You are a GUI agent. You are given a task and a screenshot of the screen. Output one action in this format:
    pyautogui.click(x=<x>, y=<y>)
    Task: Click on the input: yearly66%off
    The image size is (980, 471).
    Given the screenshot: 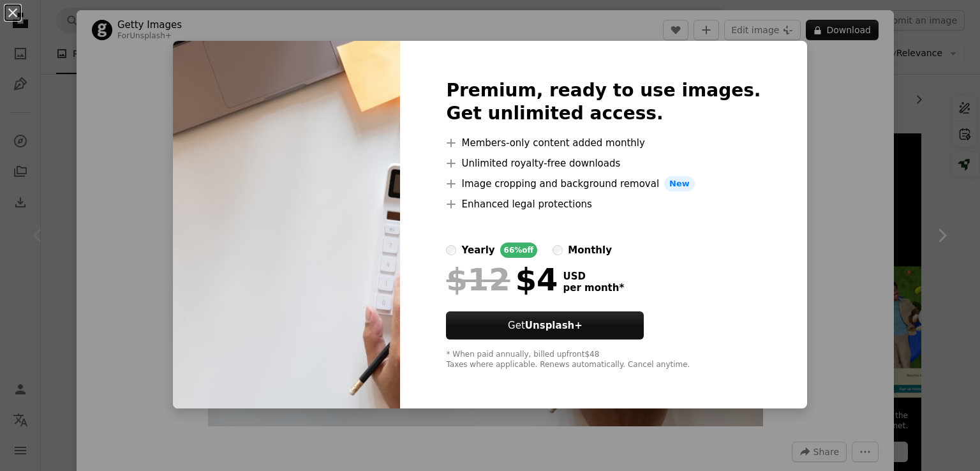 What is the action you would take?
    pyautogui.click(x=451, y=251)
    